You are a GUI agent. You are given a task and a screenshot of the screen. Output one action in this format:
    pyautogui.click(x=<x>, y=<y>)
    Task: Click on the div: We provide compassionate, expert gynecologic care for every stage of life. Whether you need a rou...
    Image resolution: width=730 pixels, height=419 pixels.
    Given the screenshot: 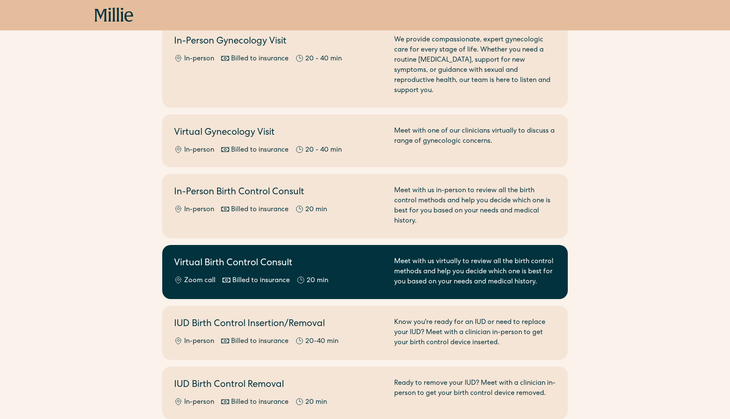 What is the action you would take?
    pyautogui.click(x=475, y=66)
    